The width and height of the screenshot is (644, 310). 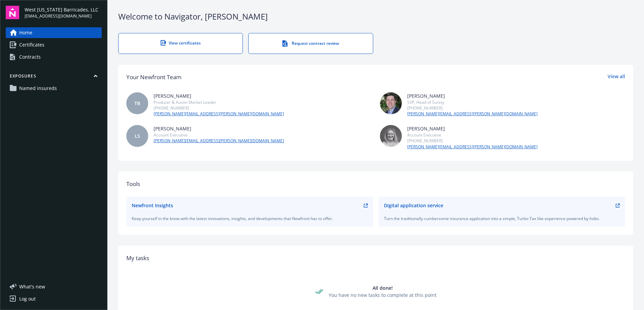 I want to click on div: Digital application service, so click(x=414, y=205).